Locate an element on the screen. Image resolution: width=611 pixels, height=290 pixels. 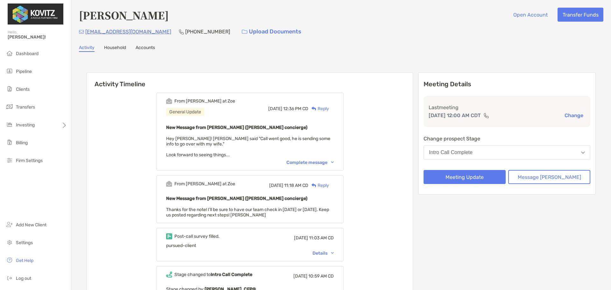
img: communication type is located at coordinates (486, 116).